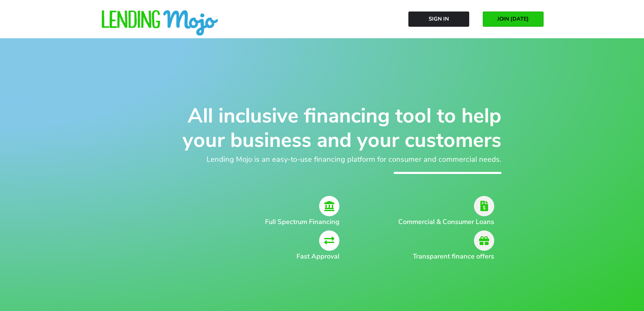  I want to click on h2: Transparent finance offers, so click(440, 257).